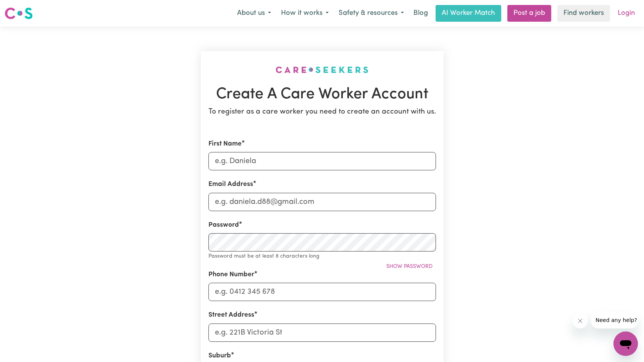 The width and height of the screenshot is (644, 362). What do you see at coordinates (19, 13) in the screenshot?
I see `a: Careseekers logo` at bounding box center [19, 13].